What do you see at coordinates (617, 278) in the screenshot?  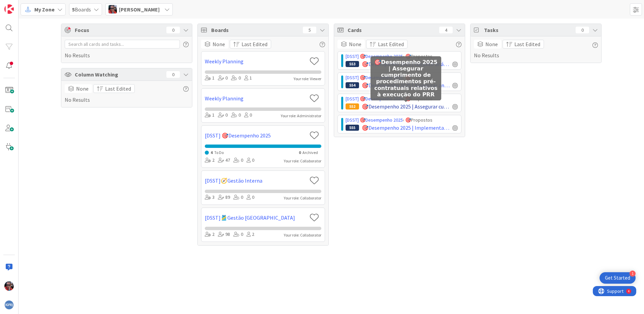 I see `div: Get Started` at bounding box center [617, 278].